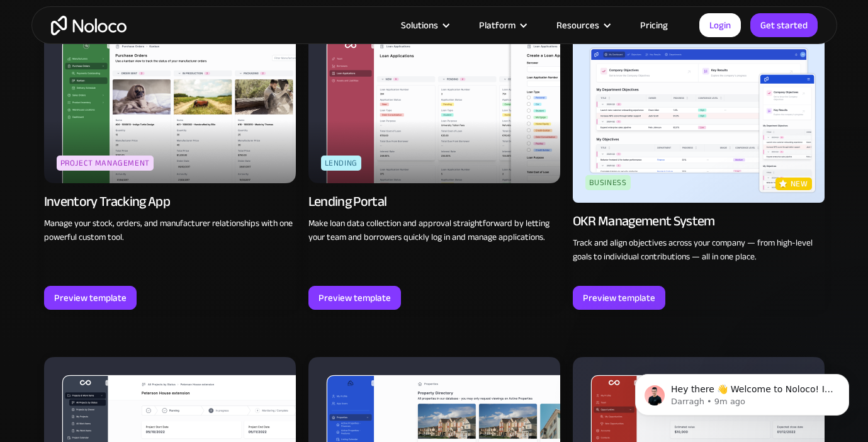 The height and width of the screenshot is (442, 868). Describe the element at coordinates (136, 54) in the screenshot. I see `p: Message from Darragh, sent 9m ago` at that location.